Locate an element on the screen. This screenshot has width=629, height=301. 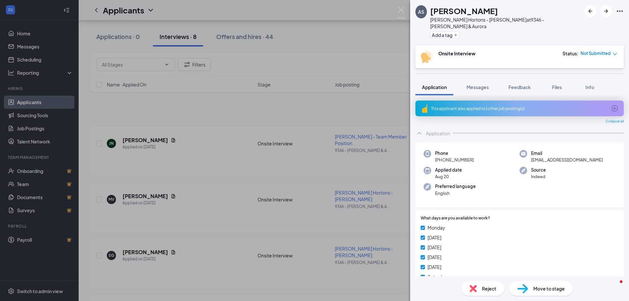
span: Phone is located at coordinates (455, 153).